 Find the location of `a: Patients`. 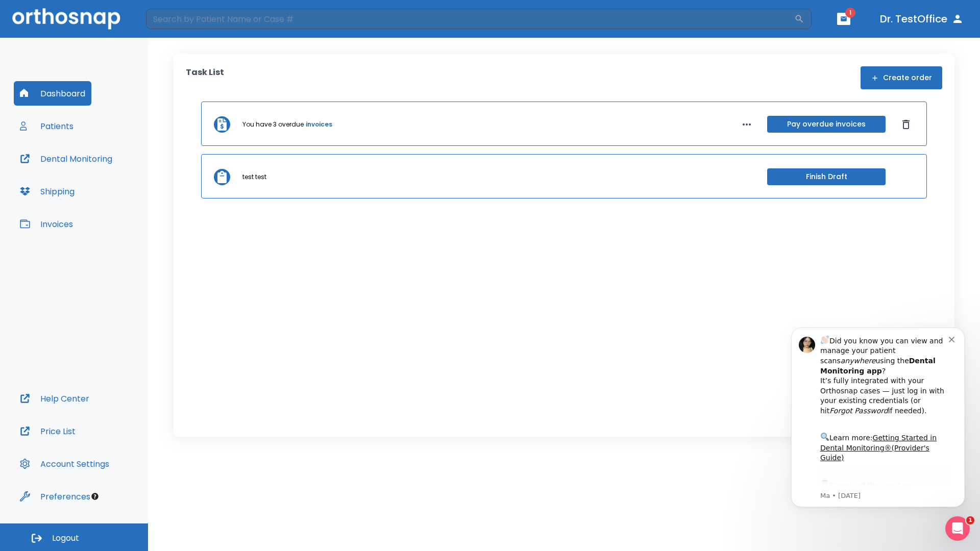

a: Patients is located at coordinates (46, 126).